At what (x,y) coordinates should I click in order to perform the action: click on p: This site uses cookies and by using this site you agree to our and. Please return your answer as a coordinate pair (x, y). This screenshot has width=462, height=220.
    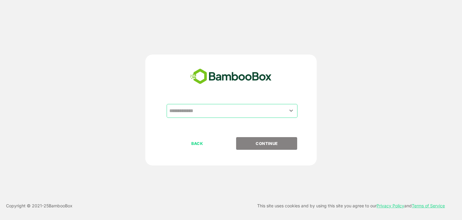
    Looking at the image, I should click on (351, 205).